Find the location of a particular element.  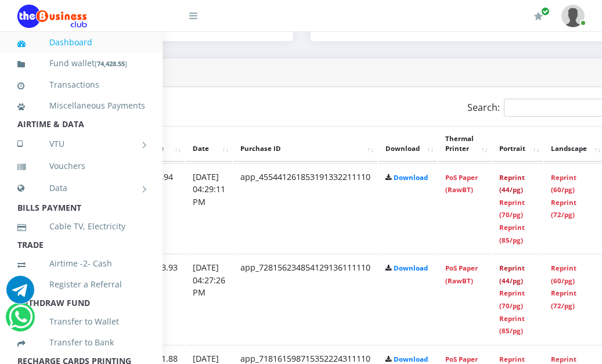

a: Airtime -2- Cash is located at coordinates (81, 264).